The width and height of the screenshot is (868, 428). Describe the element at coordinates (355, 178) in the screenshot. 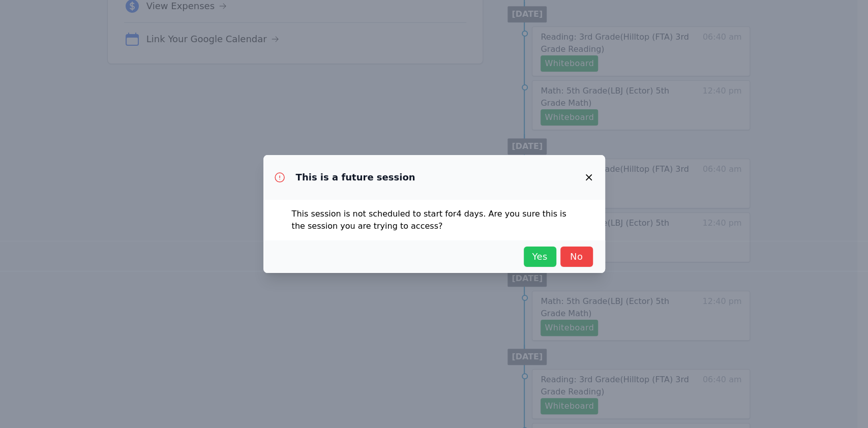

I see `h3: This is a future session` at that location.